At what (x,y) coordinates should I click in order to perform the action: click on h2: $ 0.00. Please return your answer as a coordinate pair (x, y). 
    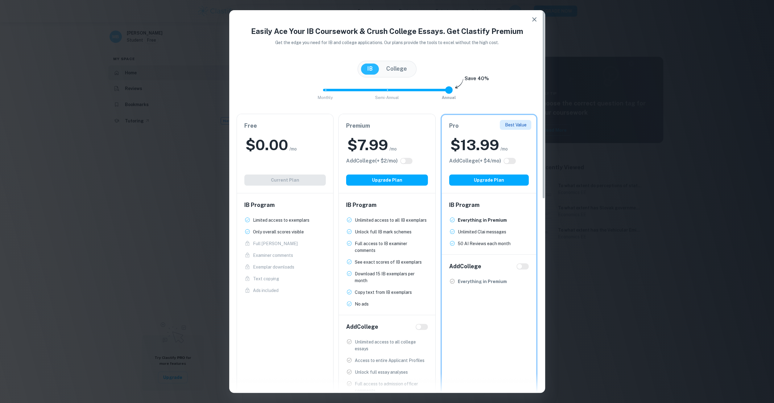
    Looking at the image, I should click on (267, 145).